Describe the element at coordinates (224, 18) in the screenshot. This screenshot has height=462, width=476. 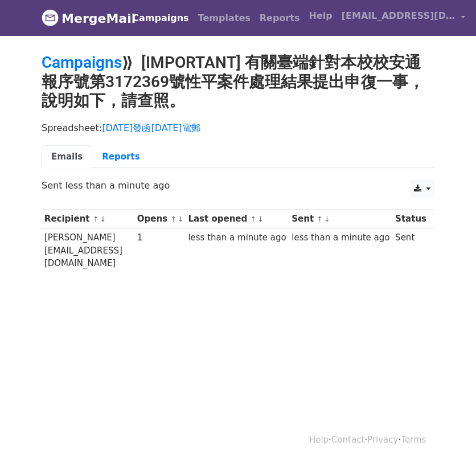
I see `a: Templates` at that location.